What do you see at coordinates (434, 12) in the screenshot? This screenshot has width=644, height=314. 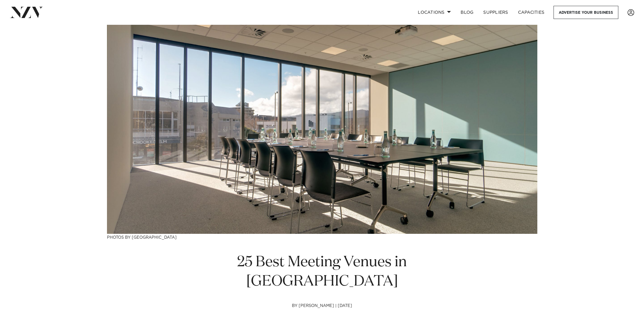 I see `a: Locations` at bounding box center [434, 12].